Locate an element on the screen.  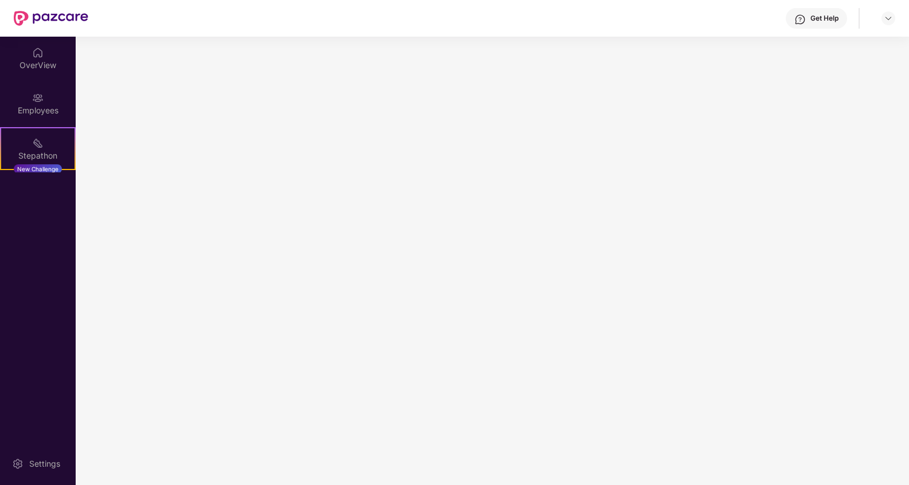
img: svg+xml;base64,PHN2ZyBpZD0iRHJvcGRvd24tMzJ4MzIiIHhtbG5zPSJodHRwOi8vd3d3LnczLm9yZy8yMDAwL3N2ZyIgd2... is located at coordinates (888, 18).